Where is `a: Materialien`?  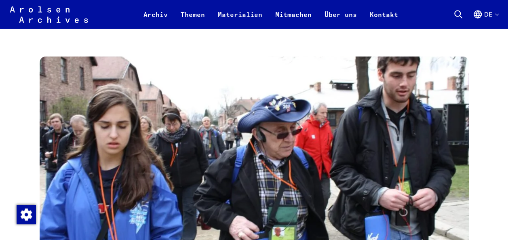 a: Materialien is located at coordinates (240, 19).